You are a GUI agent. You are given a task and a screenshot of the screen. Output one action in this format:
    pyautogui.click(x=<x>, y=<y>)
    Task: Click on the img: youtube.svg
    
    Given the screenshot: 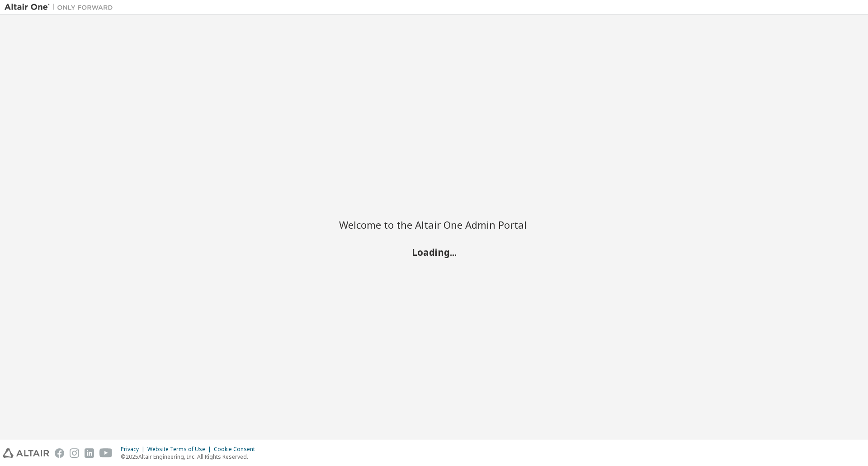 What is the action you would take?
    pyautogui.click(x=106, y=454)
    